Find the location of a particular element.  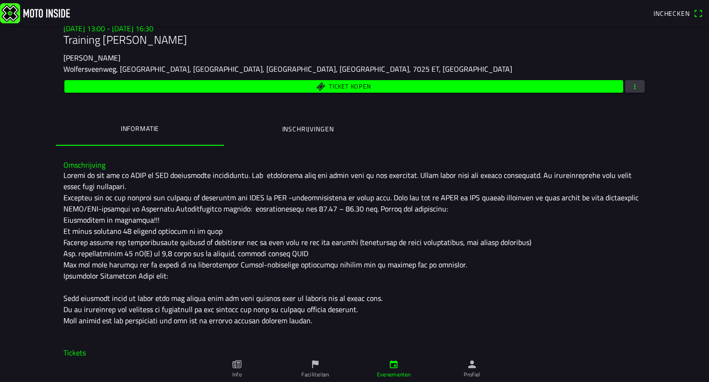

ion-label: Inschrijvingen is located at coordinates (308, 129).